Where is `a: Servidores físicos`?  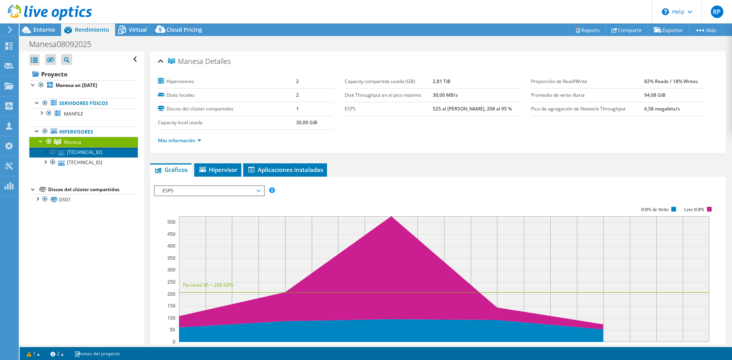
a: Servidores físicos is located at coordinates (83, 103).